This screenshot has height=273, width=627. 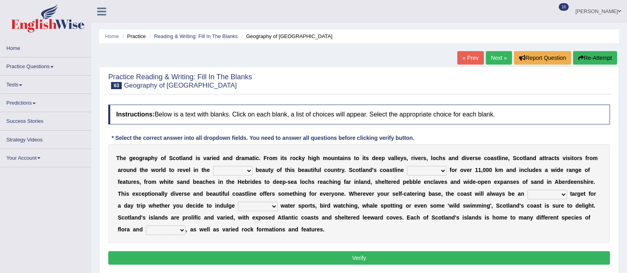 I want to click on span: 63, so click(x=116, y=86).